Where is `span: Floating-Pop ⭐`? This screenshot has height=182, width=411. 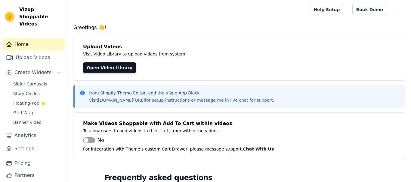
span: Floating-Pop ⭐ is located at coordinates (29, 103).